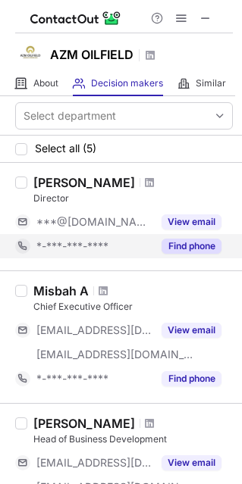  I want to click on img: ContactOut v5.3.10, so click(76, 18).